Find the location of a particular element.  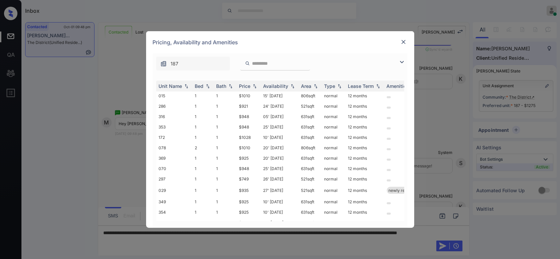

td: $1028 is located at coordinates (249, 137).